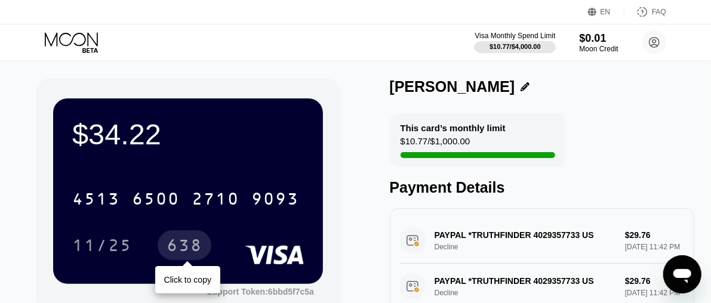 The height and width of the screenshot is (303, 711). What do you see at coordinates (260, 292) in the screenshot?
I see `div: Support Token:6bbd5f7c5a` at bounding box center [260, 292].